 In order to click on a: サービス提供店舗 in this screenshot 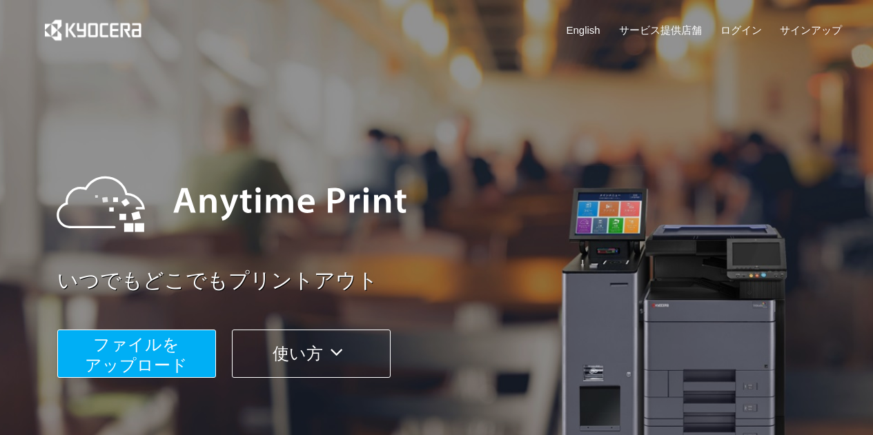, I will do `click(660, 30)`.